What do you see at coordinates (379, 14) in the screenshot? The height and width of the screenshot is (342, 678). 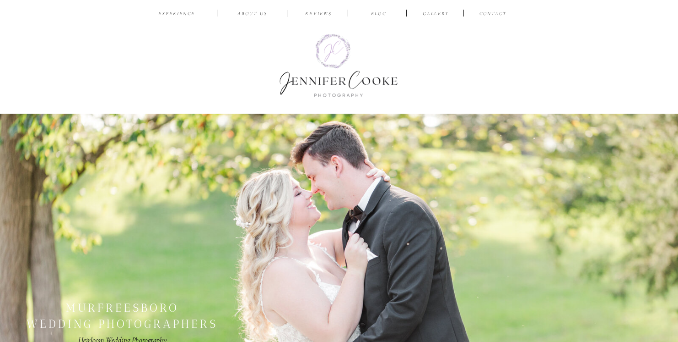 I see `a: BLOG` at bounding box center [379, 14].